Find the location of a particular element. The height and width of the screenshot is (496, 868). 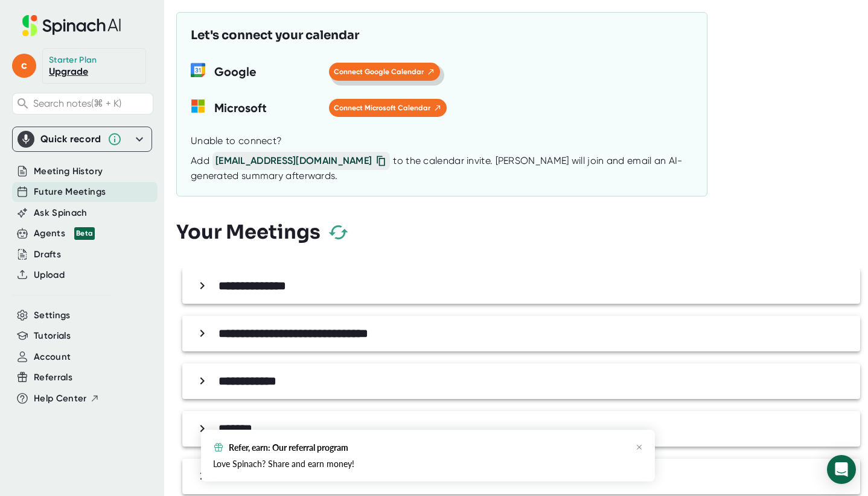

button: Ask Spinach is located at coordinates (60, 213).